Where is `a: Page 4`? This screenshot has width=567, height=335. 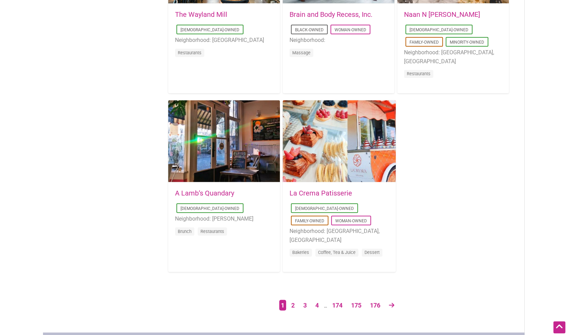 a: Page 4 is located at coordinates (317, 306).